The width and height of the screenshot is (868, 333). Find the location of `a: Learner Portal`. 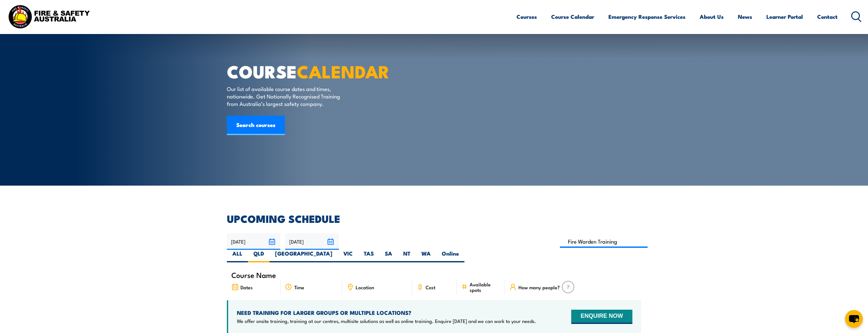

a: Learner Portal is located at coordinates (784, 17).